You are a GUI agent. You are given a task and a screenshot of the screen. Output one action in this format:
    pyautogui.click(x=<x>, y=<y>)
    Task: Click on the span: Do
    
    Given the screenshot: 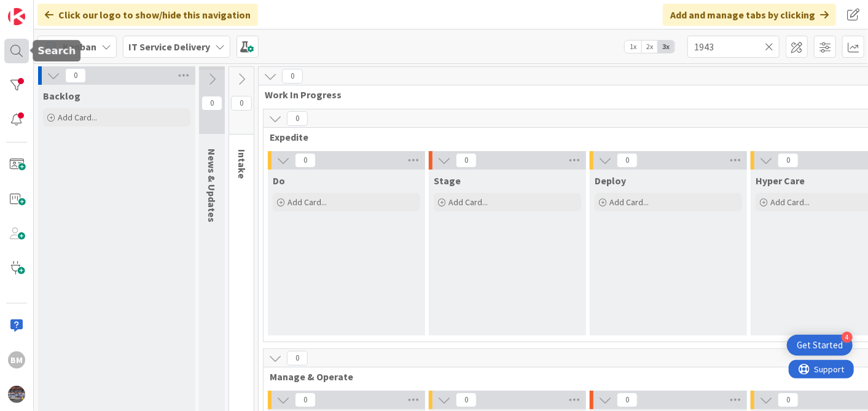 What is the action you would take?
    pyautogui.click(x=279, y=181)
    